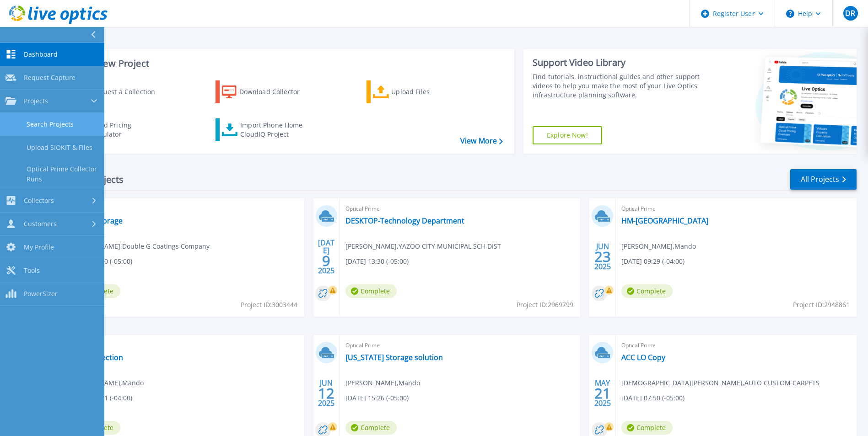  I want to click on span: PowerSizer, so click(41, 294).